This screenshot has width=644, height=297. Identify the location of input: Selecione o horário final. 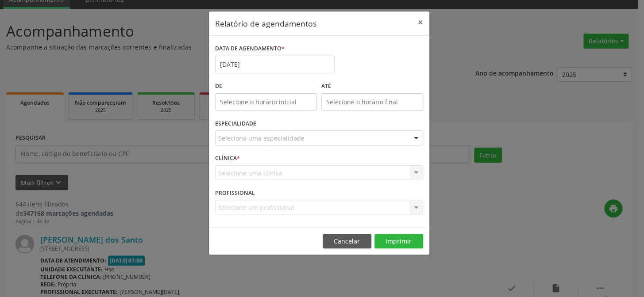
(372, 102).